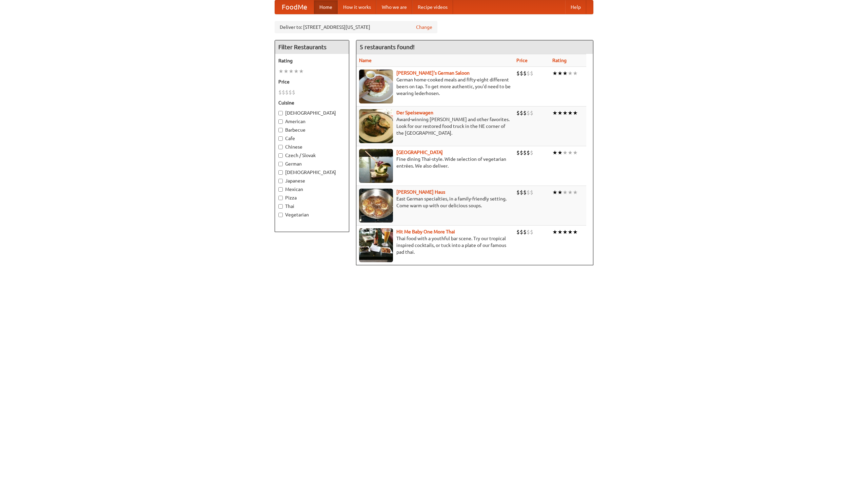 The image size is (868, 480). I want to click on input: Pizza, so click(280, 198).